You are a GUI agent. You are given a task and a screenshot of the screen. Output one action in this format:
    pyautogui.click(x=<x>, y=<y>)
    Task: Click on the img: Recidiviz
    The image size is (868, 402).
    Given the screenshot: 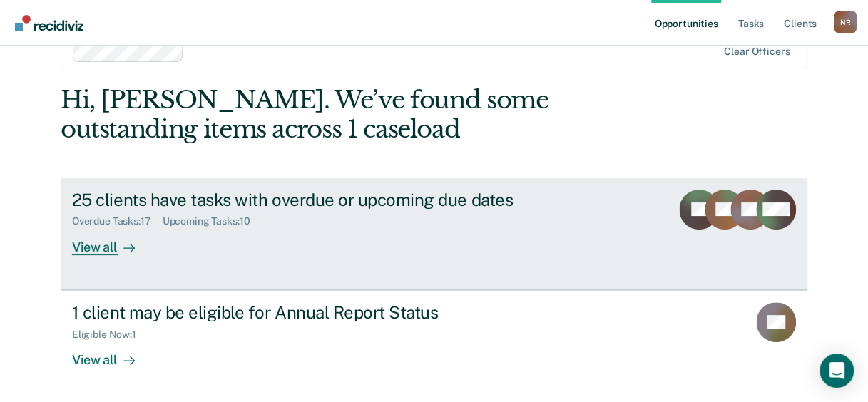 What is the action you would take?
    pyautogui.click(x=49, y=23)
    